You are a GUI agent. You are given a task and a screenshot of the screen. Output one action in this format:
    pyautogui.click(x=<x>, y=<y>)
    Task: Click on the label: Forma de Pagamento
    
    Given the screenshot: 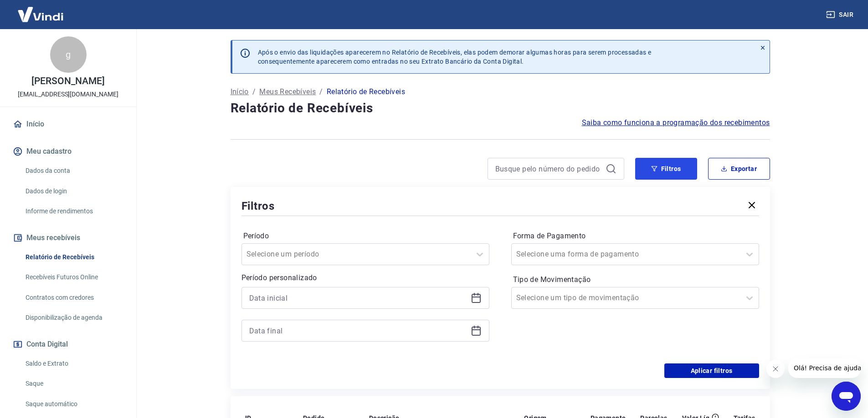 What is the action you would take?
    pyautogui.click(x=635, y=236)
    